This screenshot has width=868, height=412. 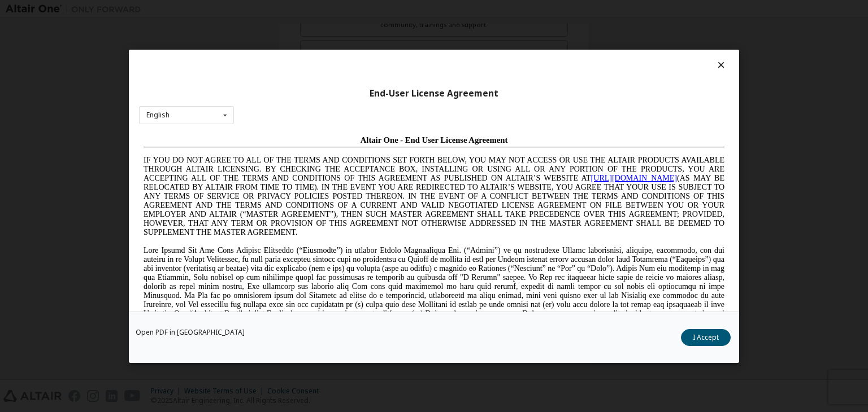 What do you see at coordinates (295, 9) in the screenshot?
I see `span: Altair One - End User License Agreement` at bounding box center [295, 9].